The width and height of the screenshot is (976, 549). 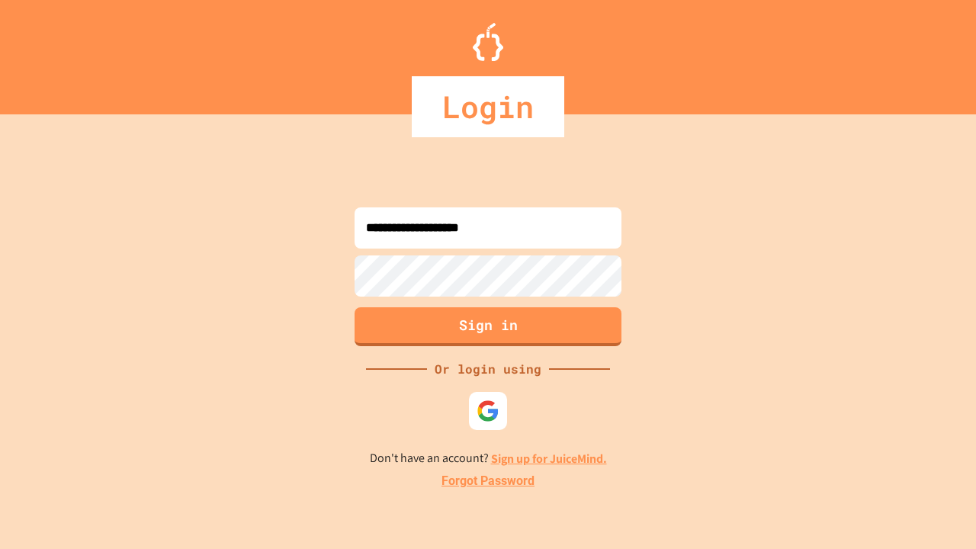 I want to click on img: Logo.svg, so click(x=488, y=42).